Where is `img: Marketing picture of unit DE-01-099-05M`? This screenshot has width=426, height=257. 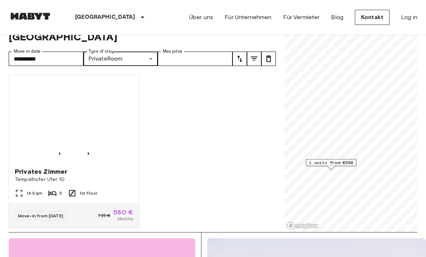 img: Marketing picture of unit DE-01-099-05M is located at coordinates (74, 118).